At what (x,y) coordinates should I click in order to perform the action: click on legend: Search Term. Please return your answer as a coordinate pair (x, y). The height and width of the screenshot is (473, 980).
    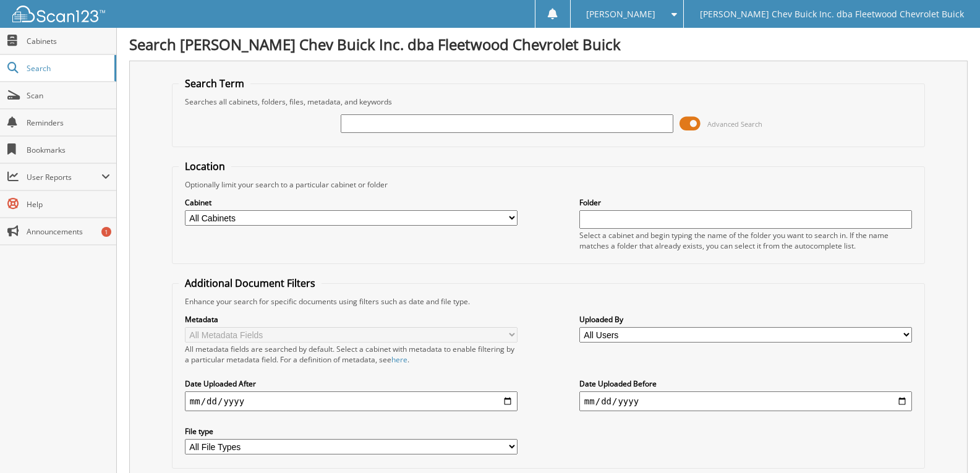
    Looking at the image, I should click on (215, 83).